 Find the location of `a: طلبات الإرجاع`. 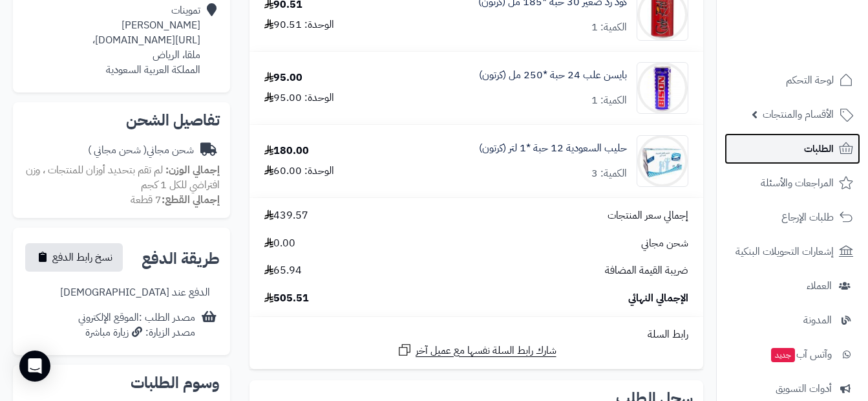

a: طلبات الإرجاع is located at coordinates (793, 217).